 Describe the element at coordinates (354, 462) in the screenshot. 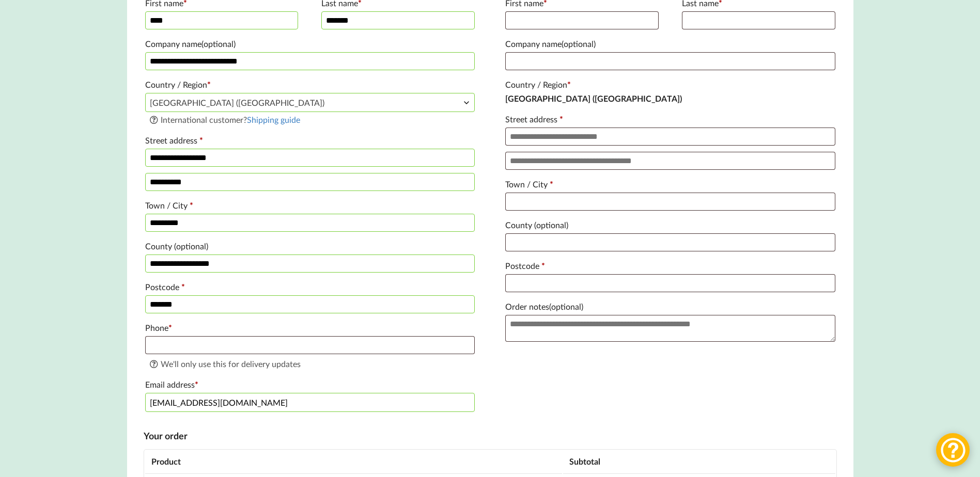

I see `th: Product` at that location.